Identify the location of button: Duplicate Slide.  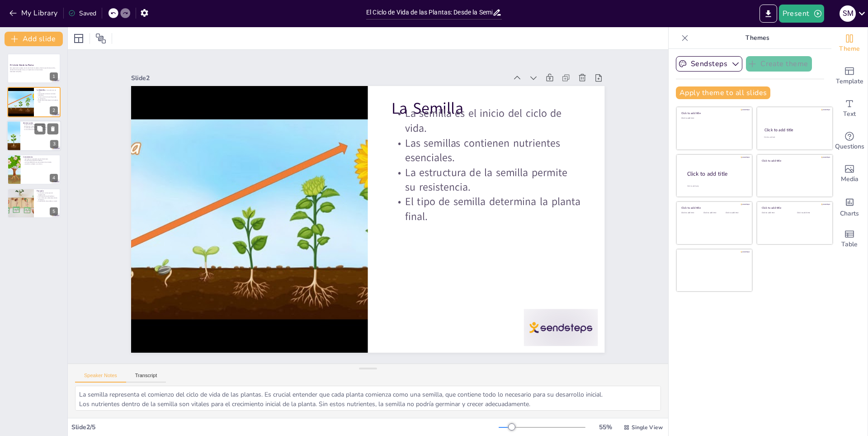
(40, 128).